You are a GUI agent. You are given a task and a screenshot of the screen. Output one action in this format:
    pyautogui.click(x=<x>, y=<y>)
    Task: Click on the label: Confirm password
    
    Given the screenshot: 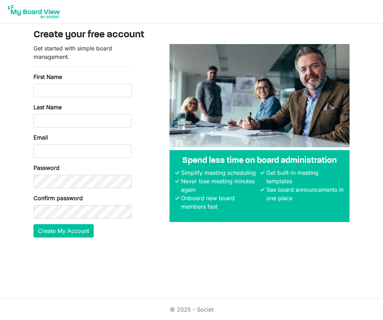 What is the action you would take?
    pyautogui.click(x=58, y=198)
    